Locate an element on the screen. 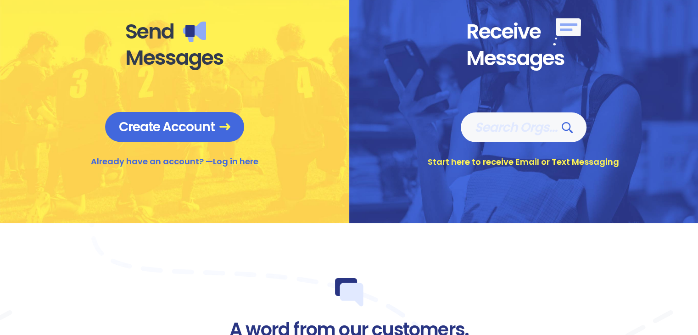 This screenshot has height=335, width=698. a: Log in here is located at coordinates (235, 161).